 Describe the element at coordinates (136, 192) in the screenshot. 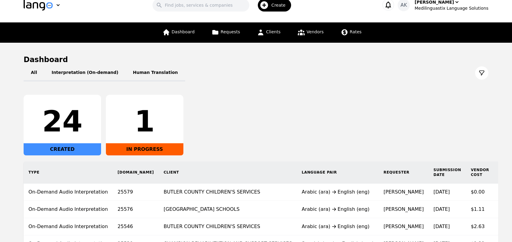

I see `td: 25579` at that location.